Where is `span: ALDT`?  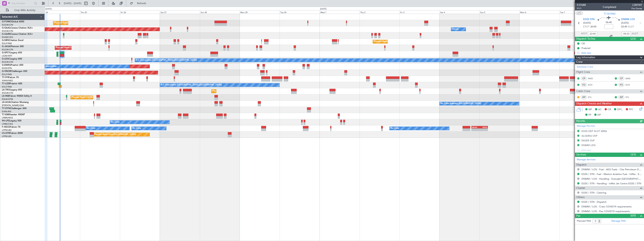 span: ALDT is located at coordinates (635, 34).